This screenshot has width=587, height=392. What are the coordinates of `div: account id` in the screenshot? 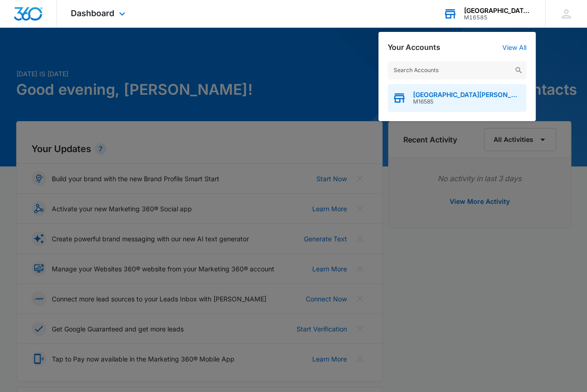 It's located at (498, 18).